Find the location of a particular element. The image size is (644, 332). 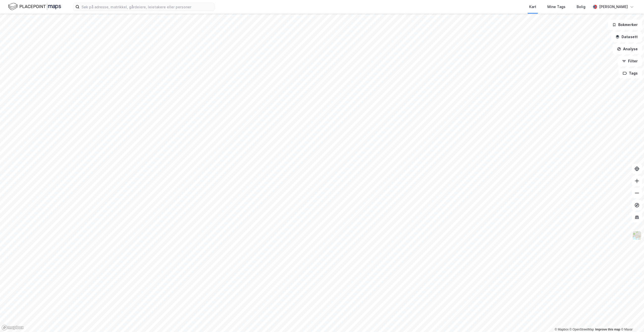

div: Kart is located at coordinates (533, 7).